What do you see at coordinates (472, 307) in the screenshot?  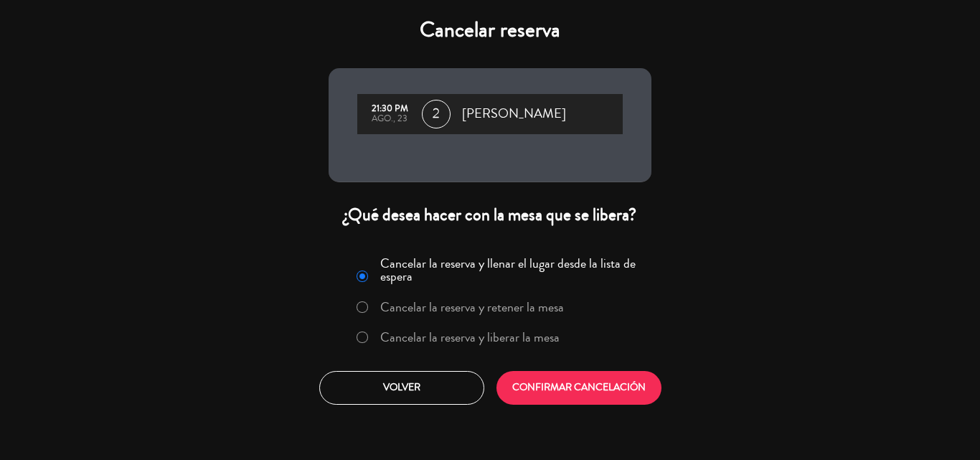 I see `label: Cancelar la reserva y retener la mesa` at bounding box center [472, 307].